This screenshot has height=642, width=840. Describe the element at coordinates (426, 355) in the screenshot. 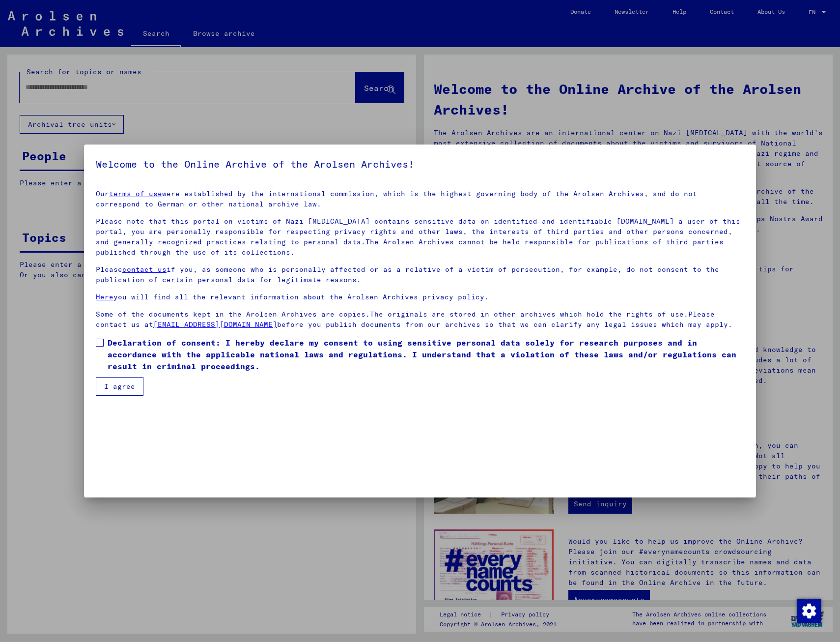

I see `span: Declaration of consent: I hereby declare my consent to using sensitive personal data solely for r...` at that location.